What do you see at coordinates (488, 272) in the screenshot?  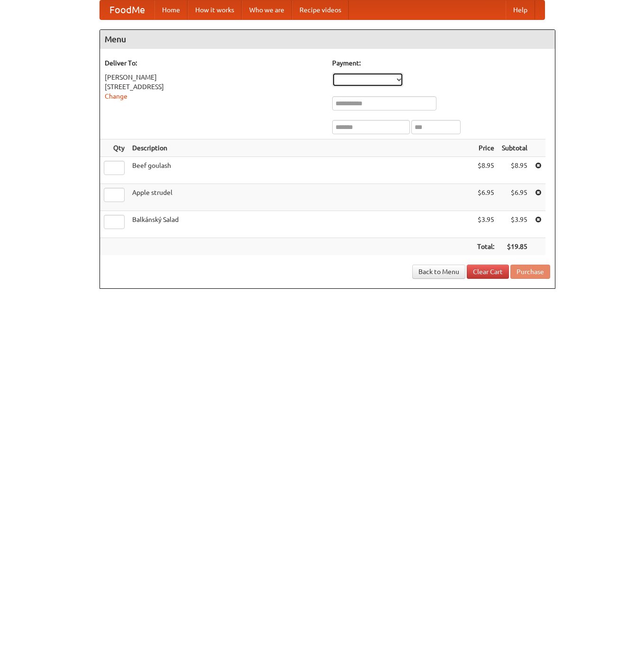 I see `a: Clear Cart` at bounding box center [488, 272].